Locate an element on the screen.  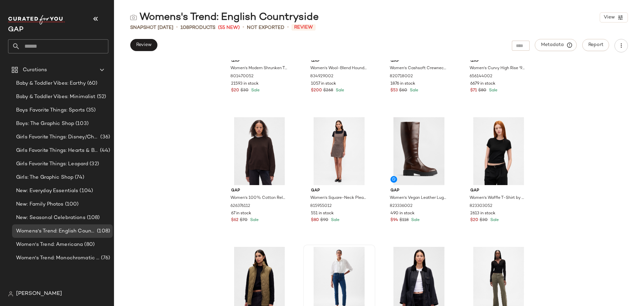
div: Products is located at coordinates (198, 28).